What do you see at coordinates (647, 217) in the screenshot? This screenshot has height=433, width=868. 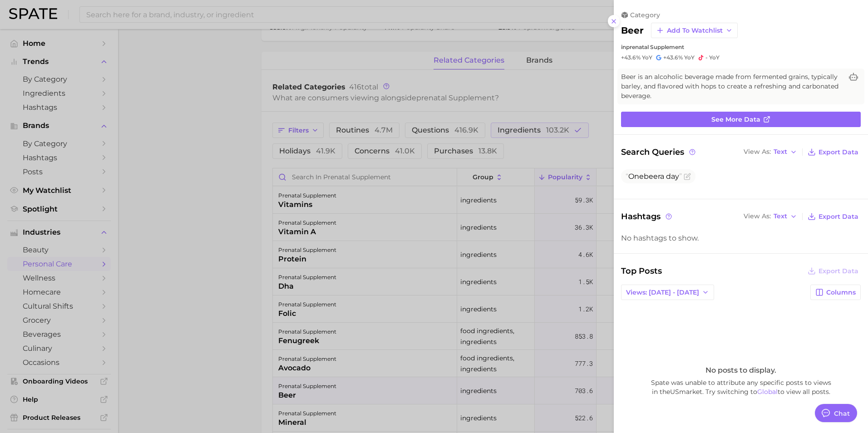 I see `span: Hashtags` at bounding box center [647, 217].